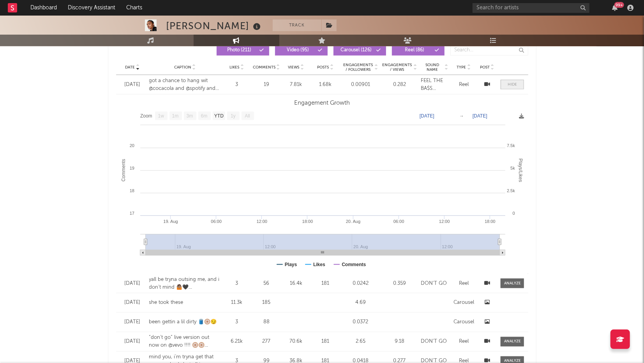 This screenshot has width=644, height=363. What do you see at coordinates (233, 116) in the screenshot?
I see `text: 1y` at bounding box center [233, 116].